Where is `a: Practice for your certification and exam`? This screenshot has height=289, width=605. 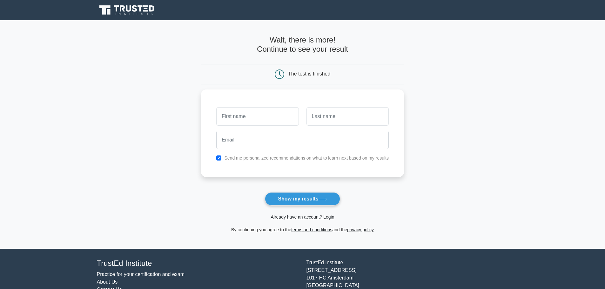
a: Practice for your certification and exam is located at coordinates (141, 274).